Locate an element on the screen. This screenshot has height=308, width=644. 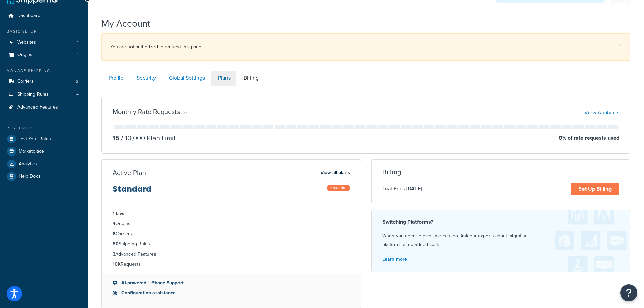
strong: 4 is located at coordinates (114, 224).